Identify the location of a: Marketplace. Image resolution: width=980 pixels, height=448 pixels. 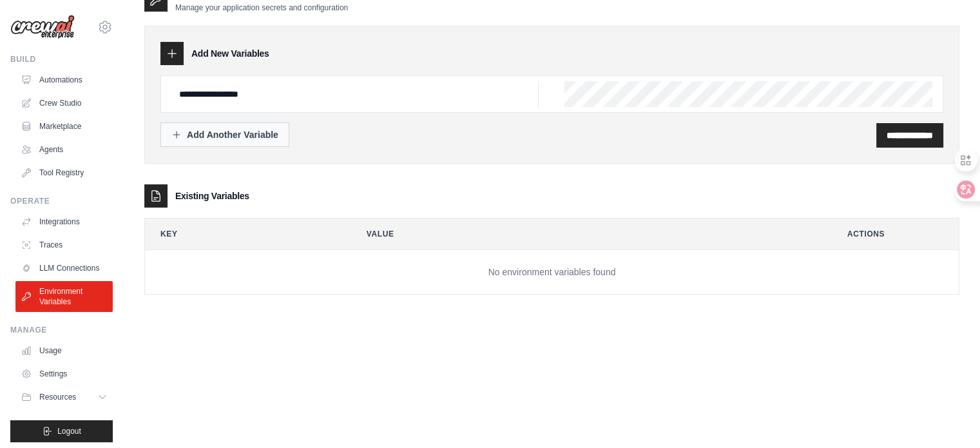
(64, 126).